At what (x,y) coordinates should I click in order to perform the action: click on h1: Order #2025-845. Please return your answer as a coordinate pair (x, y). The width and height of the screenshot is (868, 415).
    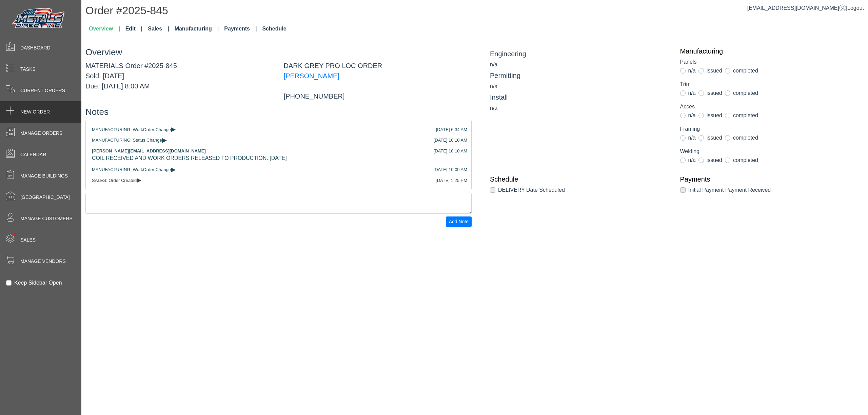
    Looking at the image, I should click on (477, 12).